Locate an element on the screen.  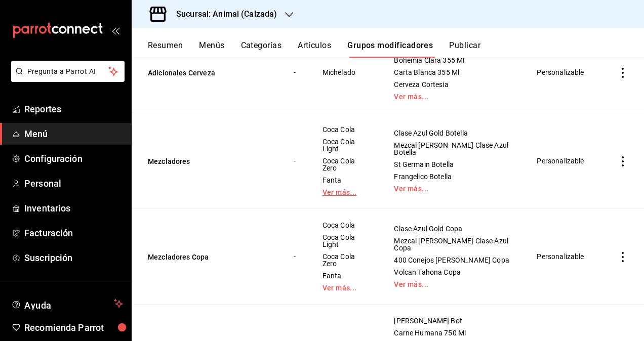
span: Inventarios is located at coordinates (74, 208).